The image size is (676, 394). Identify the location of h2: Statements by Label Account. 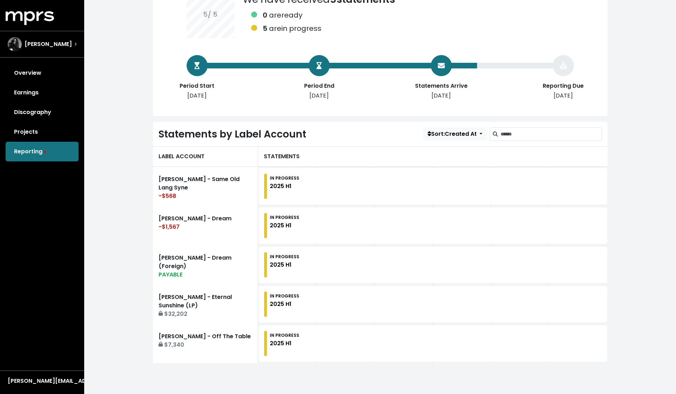
(232, 134).